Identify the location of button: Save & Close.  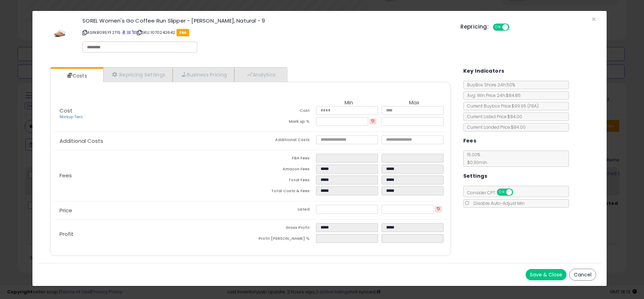
(546, 275).